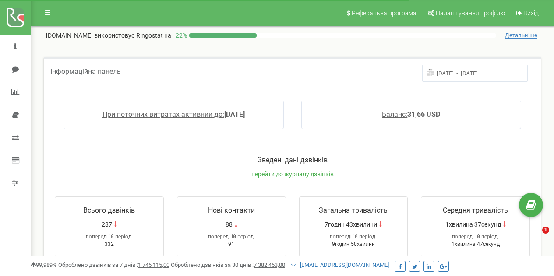 This screenshot has height=276, width=554. What do you see at coordinates (229, 224) in the screenshot?
I see `span: 88` at bounding box center [229, 224].